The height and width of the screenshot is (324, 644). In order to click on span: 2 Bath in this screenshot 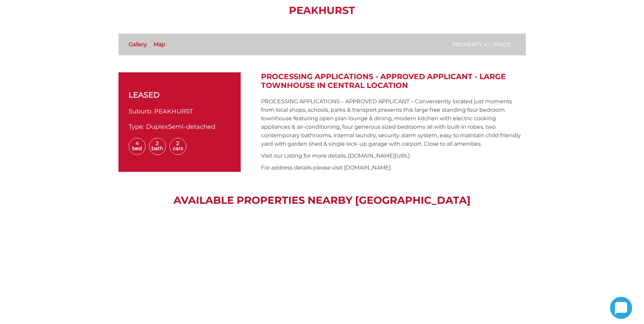, I will do `click(157, 146)`.